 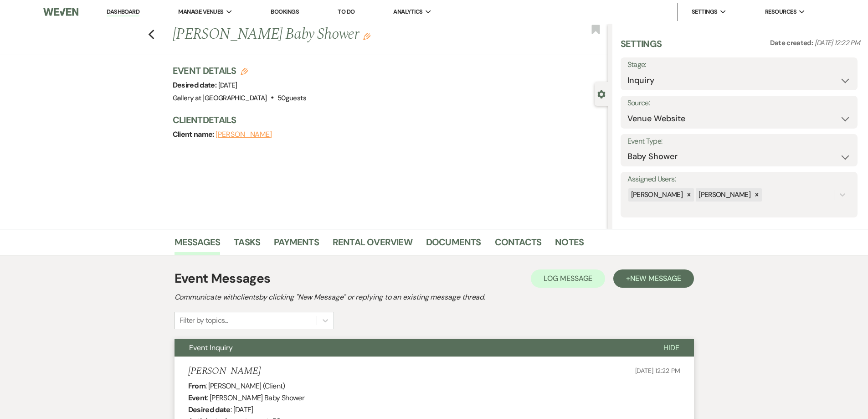 I want to click on span: 50 guests, so click(x=292, y=98).